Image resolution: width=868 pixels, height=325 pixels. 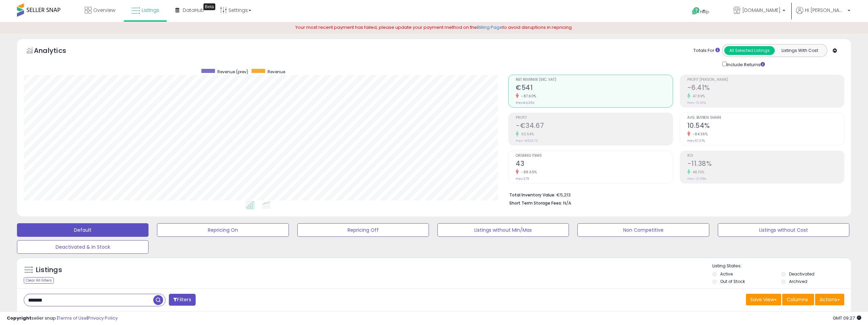 I want to click on button: Save View, so click(x=764, y=299).